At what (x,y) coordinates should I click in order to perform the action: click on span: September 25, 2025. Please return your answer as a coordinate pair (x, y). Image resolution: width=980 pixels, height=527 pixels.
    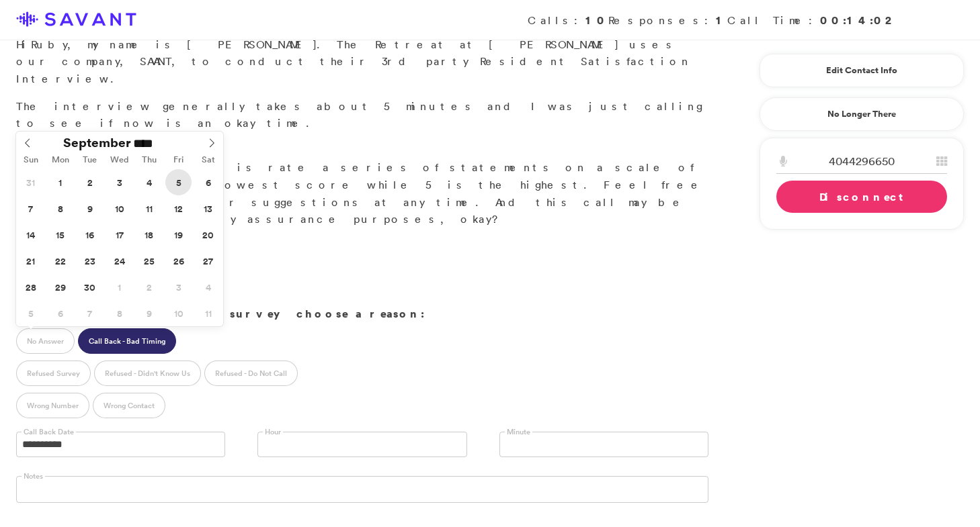
    Looking at the image, I should click on (149, 261).